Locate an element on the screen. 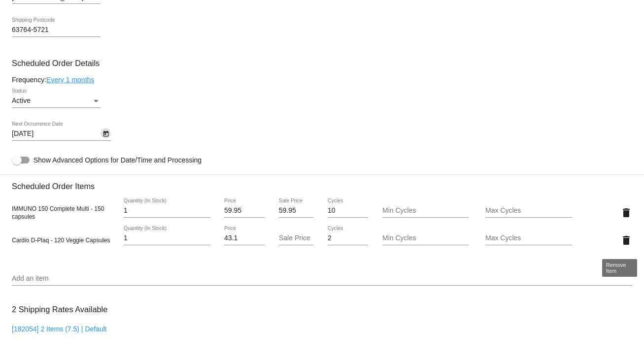  h3: 2 Shipping Rates Available is located at coordinates (59, 309).